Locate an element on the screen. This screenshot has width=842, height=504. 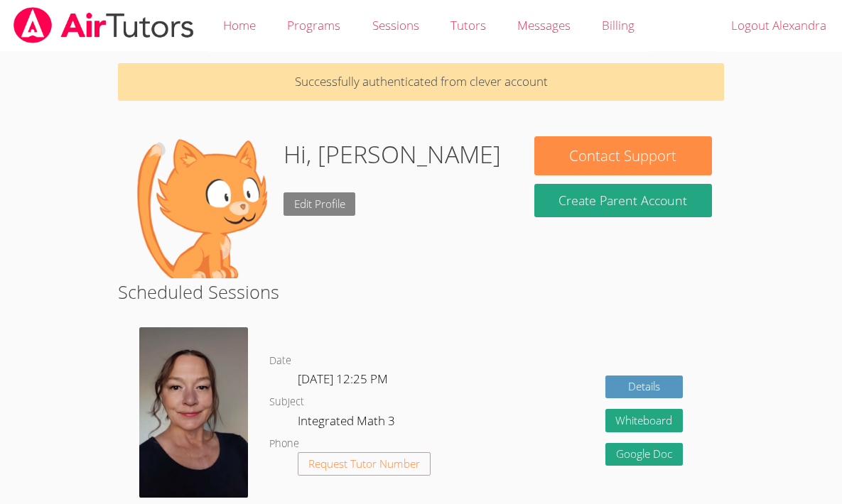
span: Messages is located at coordinates (543, 25).